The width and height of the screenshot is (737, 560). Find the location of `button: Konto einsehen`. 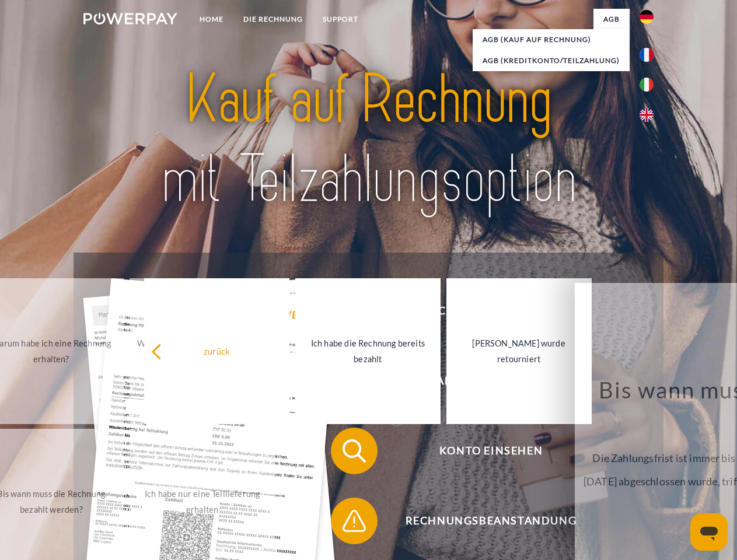

button: Konto einsehen is located at coordinates (482, 451).